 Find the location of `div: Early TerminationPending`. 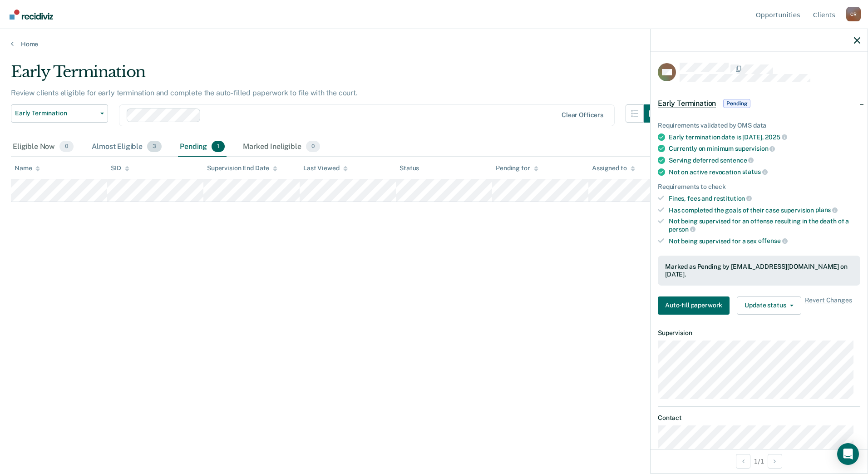

div: Early TerminationPending is located at coordinates (759, 104).